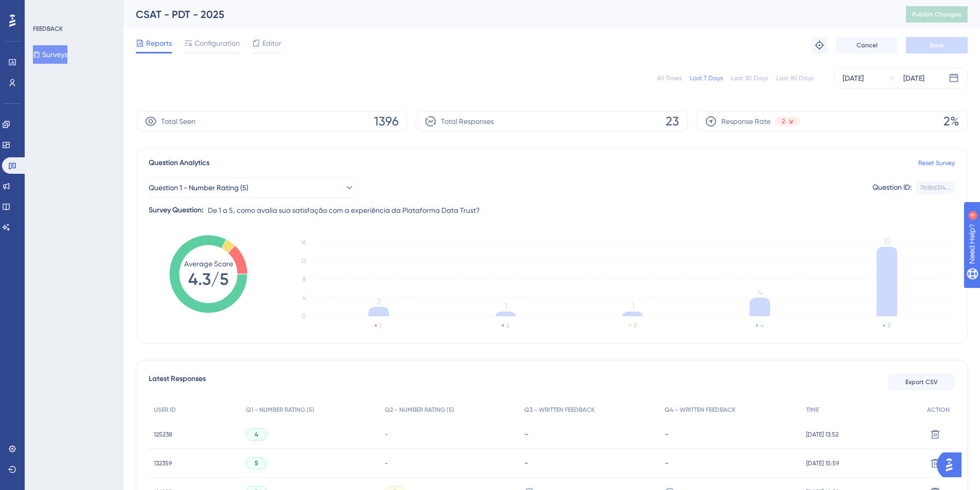  What do you see at coordinates (257, 434) in the screenshot?
I see `span: 4` at bounding box center [257, 434].